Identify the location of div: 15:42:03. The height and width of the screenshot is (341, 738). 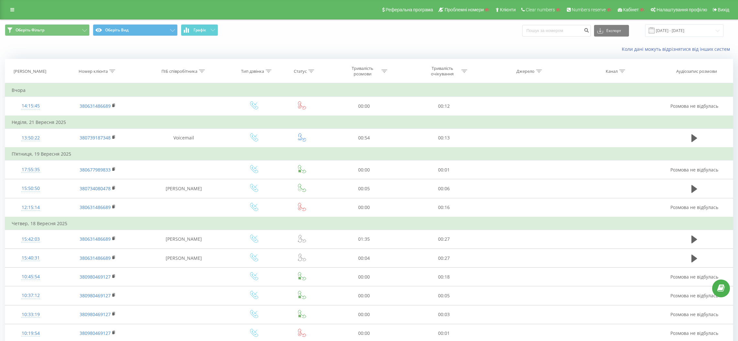
(30, 239).